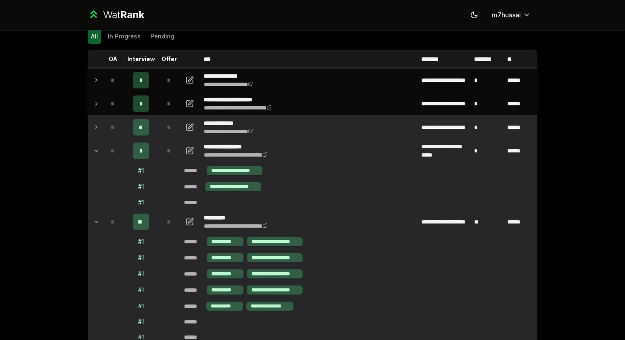  Describe the element at coordinates (113, 59) in the screenshot. I see `p: OA` at that location.